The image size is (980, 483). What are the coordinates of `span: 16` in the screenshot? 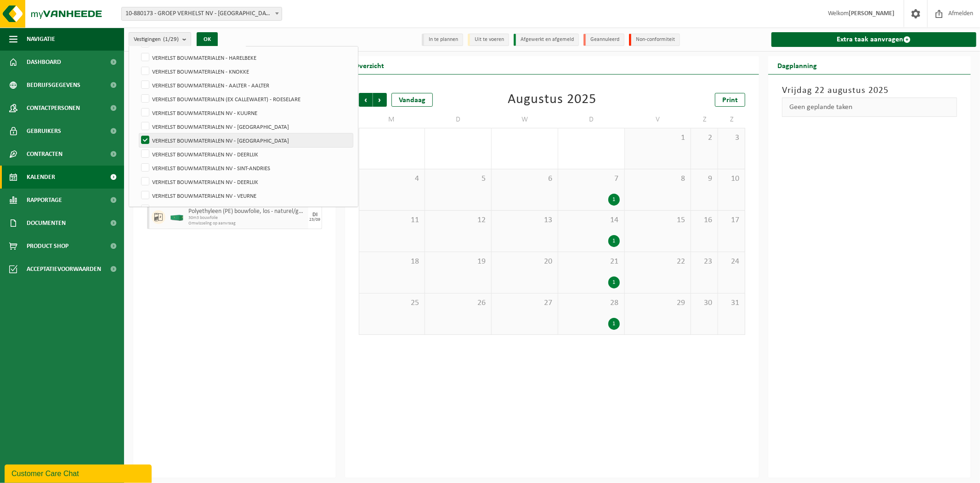 It's located at (704, 220).